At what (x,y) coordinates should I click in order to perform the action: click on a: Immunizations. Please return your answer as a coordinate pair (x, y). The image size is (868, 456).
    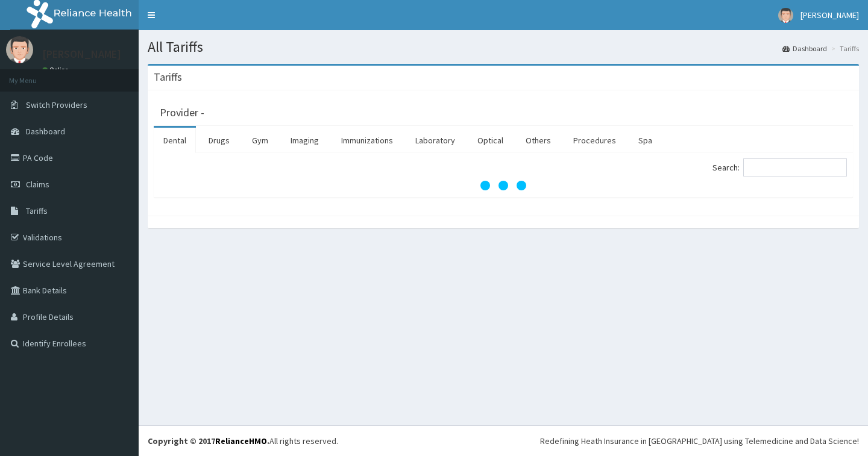
    Looking at the image, I should click on (367, 141).